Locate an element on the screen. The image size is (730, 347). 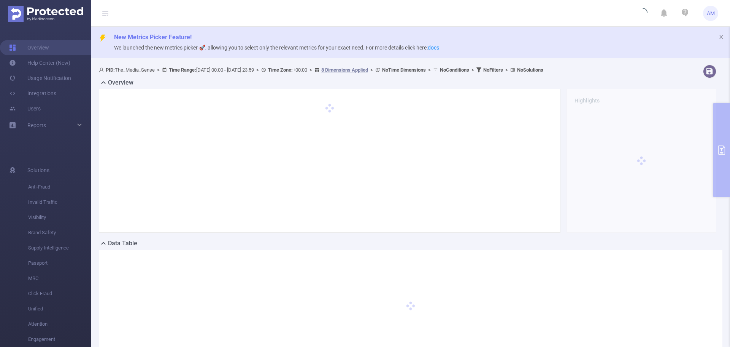
span: We launched the new metrics picker 🚀, allowing you to select only the relevant metrics for your e... is located at coordinates (277, 48).